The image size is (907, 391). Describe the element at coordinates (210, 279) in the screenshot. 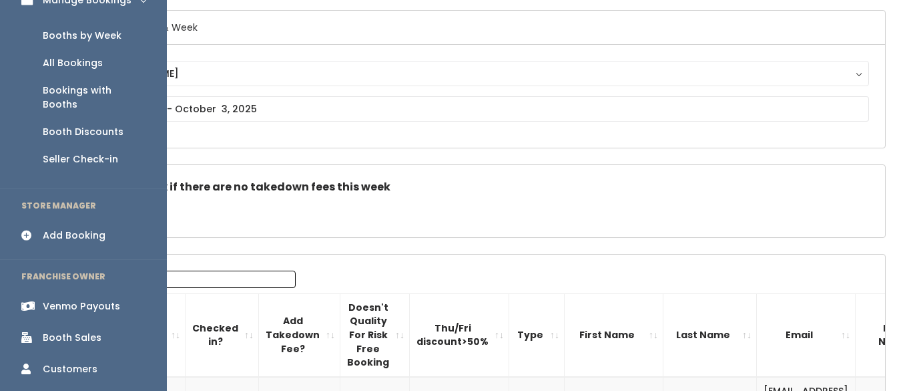

I see `input: Search:` at that location.